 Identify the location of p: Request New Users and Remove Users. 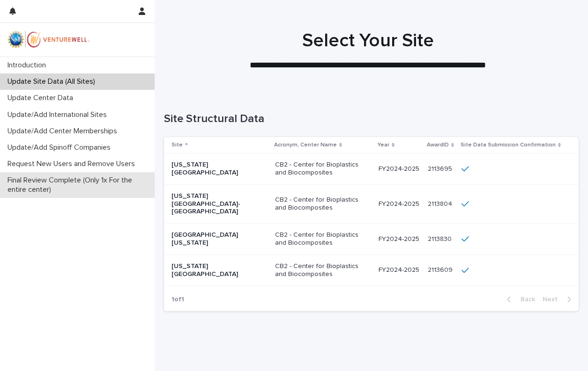
(73, 164).